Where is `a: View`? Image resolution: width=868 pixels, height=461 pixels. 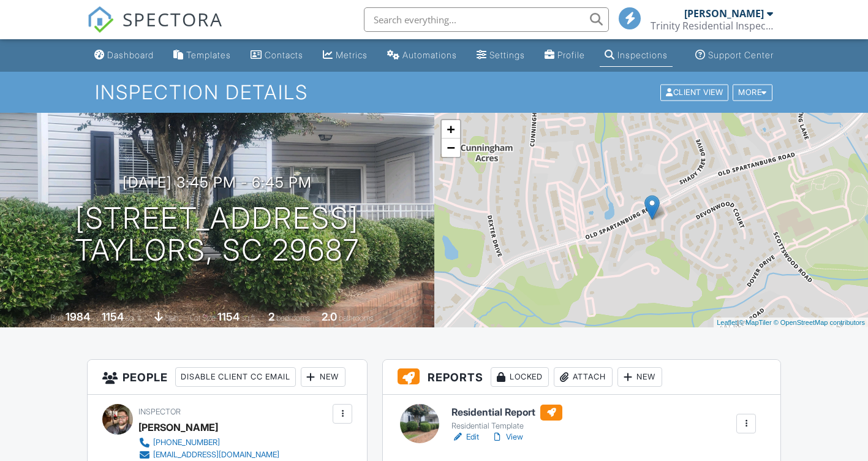
a: View is located at coordinates (508, 437).